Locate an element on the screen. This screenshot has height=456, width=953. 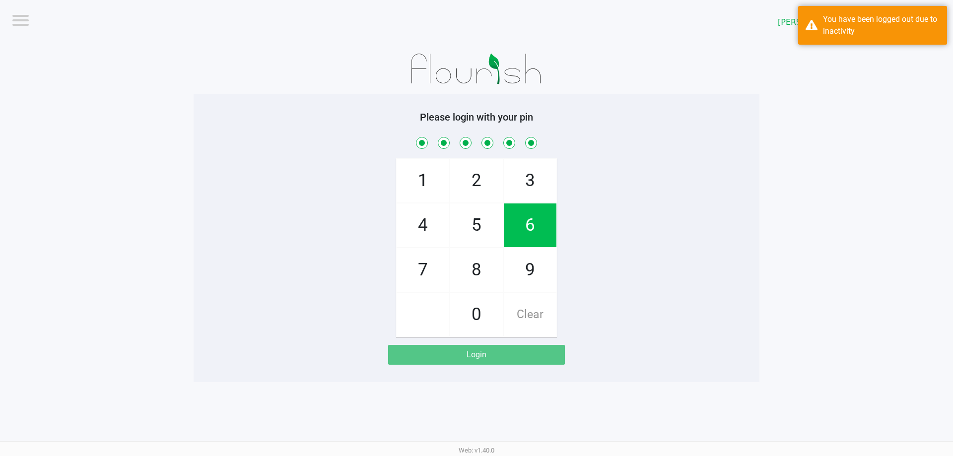
span: Web: v1.40.0 is located at coordinates (476, 450).